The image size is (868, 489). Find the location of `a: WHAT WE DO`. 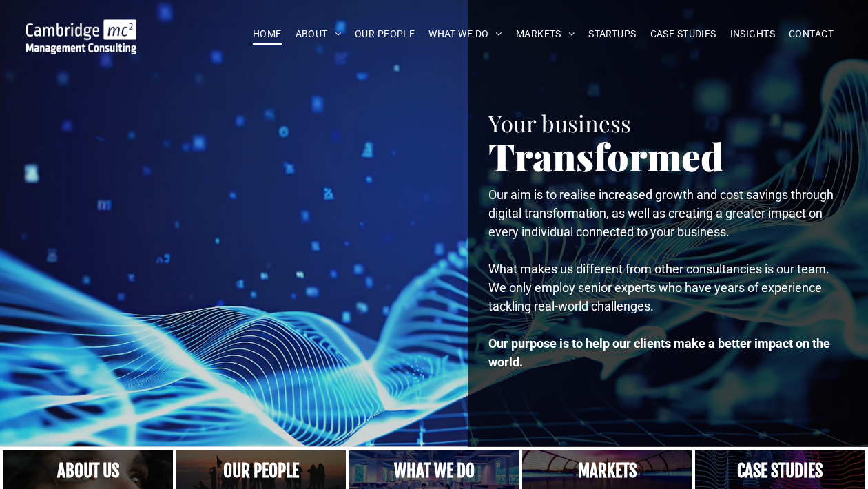

a: WHAT WE DO is located at coordinates (465, 33).